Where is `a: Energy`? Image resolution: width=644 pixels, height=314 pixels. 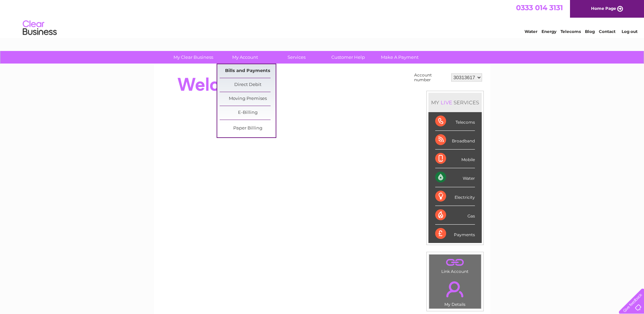 a: Energy is located at coordinates (549, 32).